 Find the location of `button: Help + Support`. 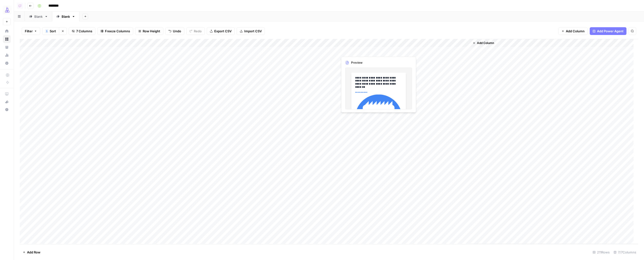

button: Help + Support is located at coordinates (7, 110).